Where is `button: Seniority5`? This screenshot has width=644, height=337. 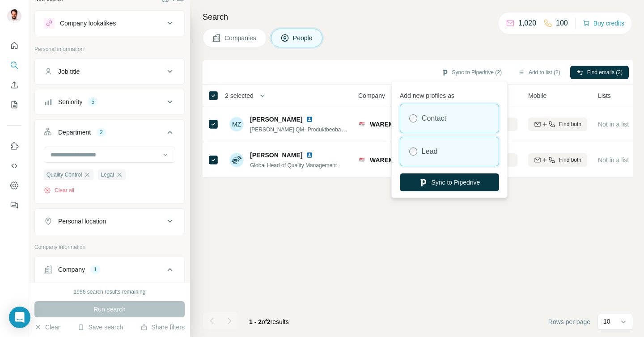
button: Seniority5 is located at coordinates (109, 102).